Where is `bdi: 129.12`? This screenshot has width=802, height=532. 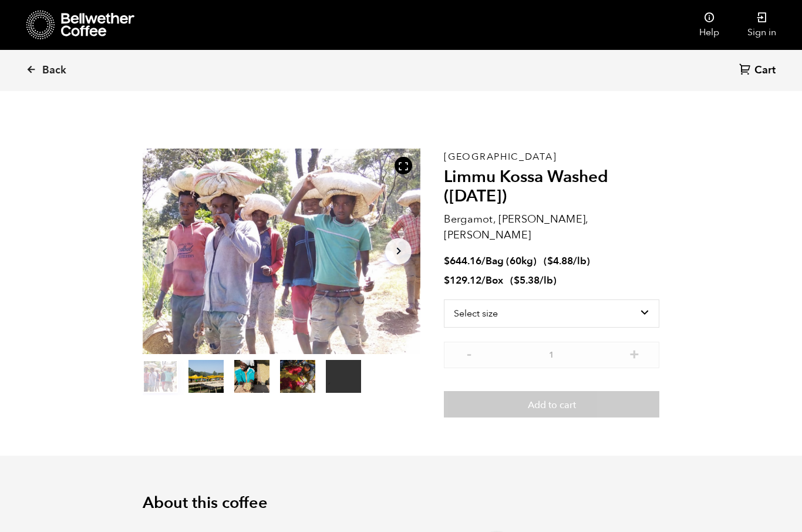
bdi: 129.12 is located at coordinates (463, 280).